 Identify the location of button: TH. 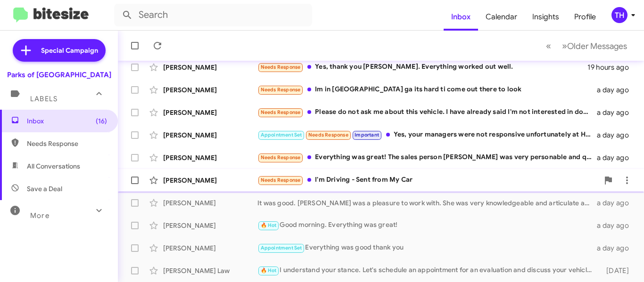
(618, 15).